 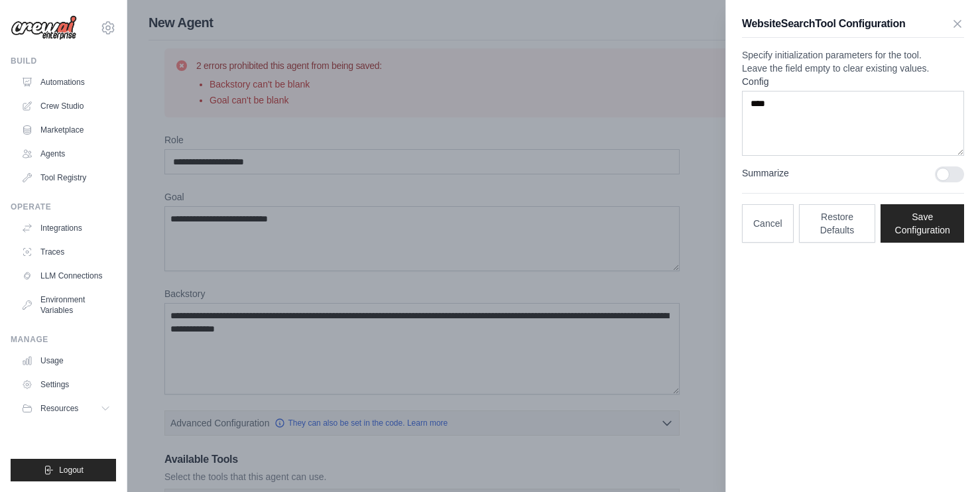 What do you see at coordinates (63, 61) in the screenshot?
I see `div: Build` at bounding box center [63, 61].